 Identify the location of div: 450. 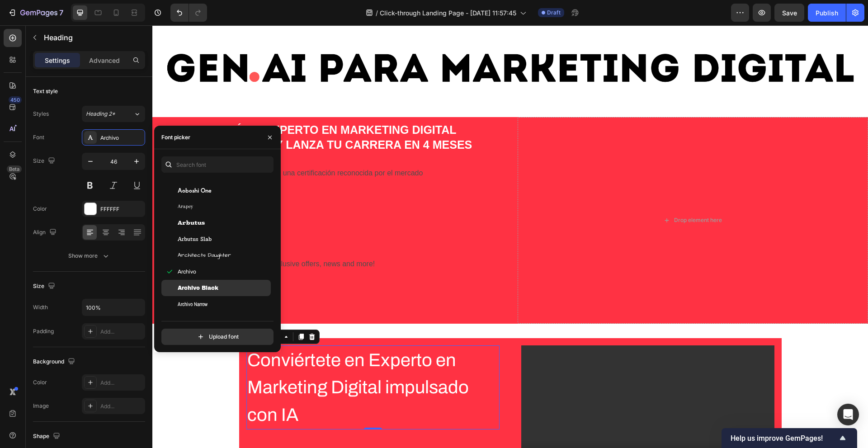
(15, 100).